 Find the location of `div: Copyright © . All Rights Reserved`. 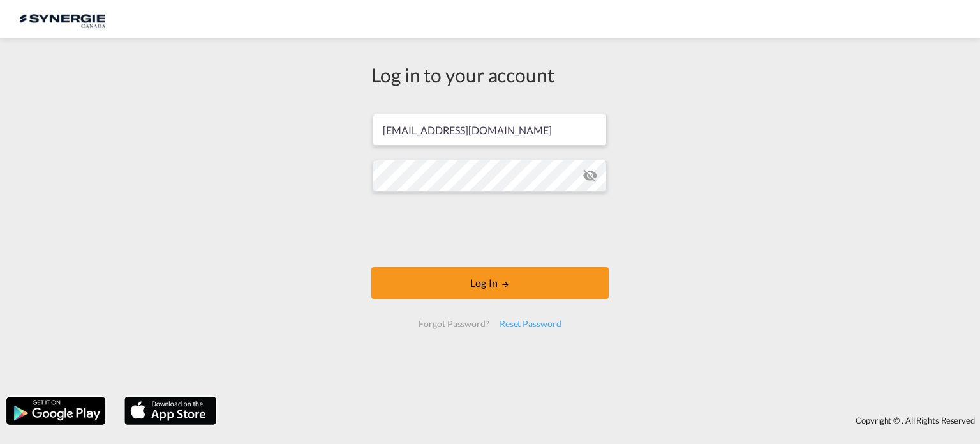

div: Copyright © . All Rights Reserved is located at coordinates (601, 420).